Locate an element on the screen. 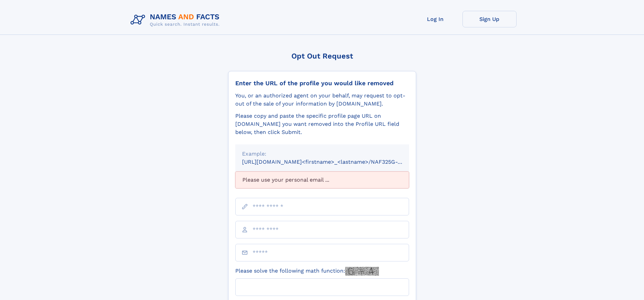  label: Please solve the following math function: is located at coordinates (307, 271).